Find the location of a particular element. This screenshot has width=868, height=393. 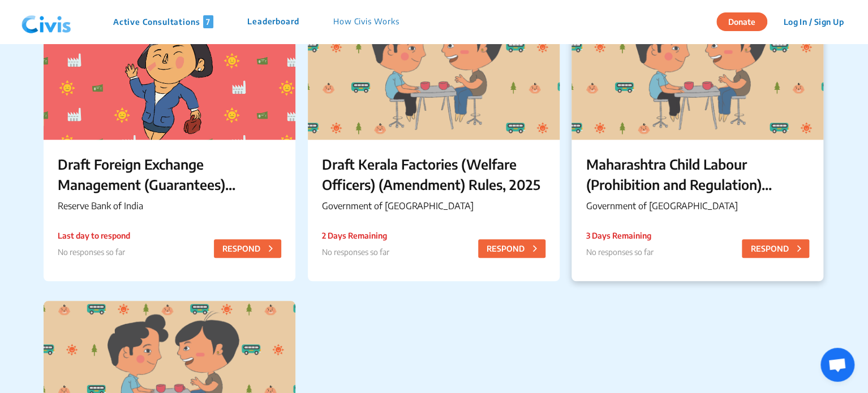

img: navlogo.png is located at coordinates (46, 22).